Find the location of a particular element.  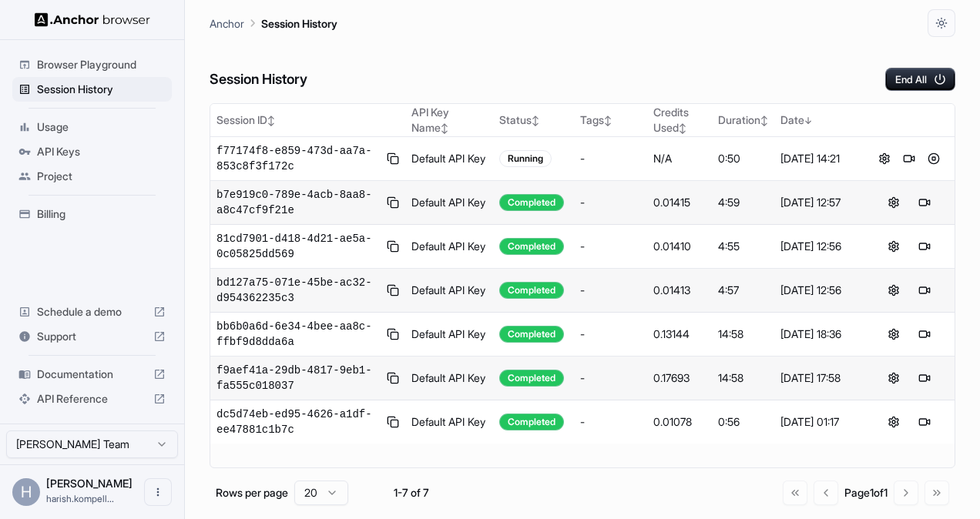

div: Billing is located at coordinates (91, 214).